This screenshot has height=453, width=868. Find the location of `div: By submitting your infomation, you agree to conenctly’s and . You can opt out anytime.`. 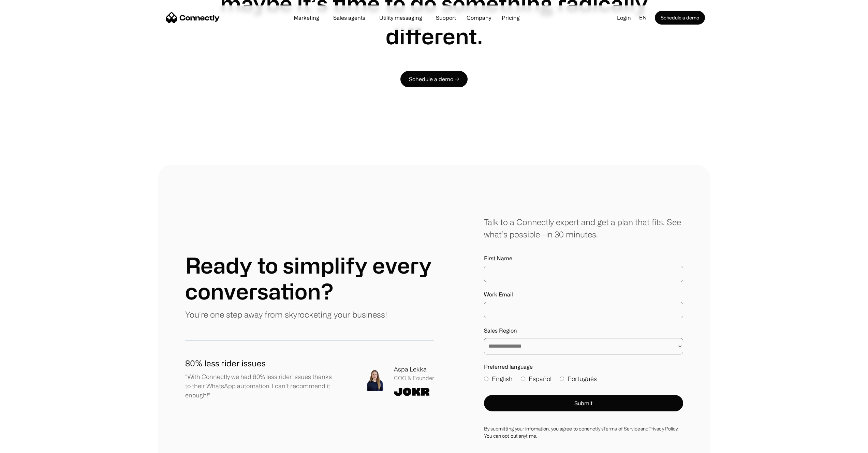

div: By submitting your infomation, you agree to conenctly’s and . You can opt out anytime. is located at coordinates (584, 432).